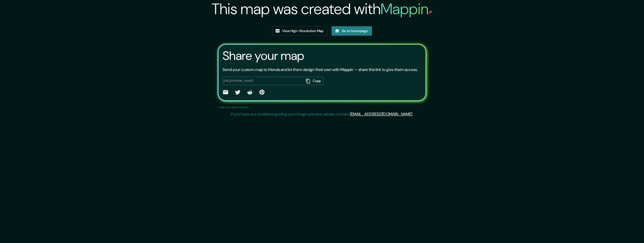  What do you see at coordinates (314, 81) in the screenshot?
I see `button: Copy` at bounding box center [314, 81].